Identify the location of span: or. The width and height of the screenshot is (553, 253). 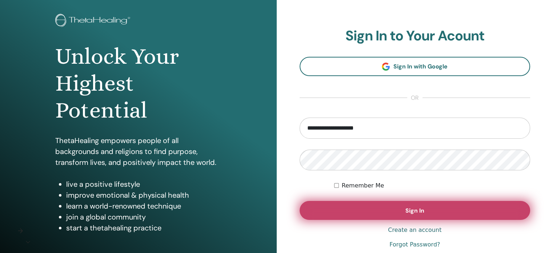
(415, 98).